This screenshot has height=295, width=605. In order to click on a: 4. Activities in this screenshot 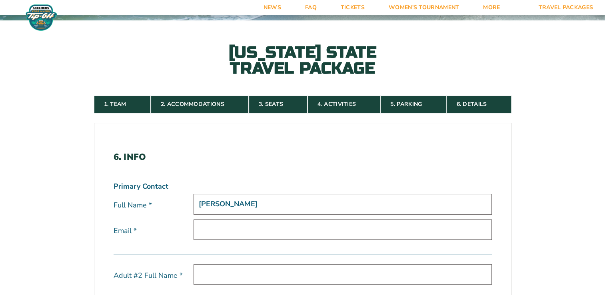, I will do `click(344, 104)`.